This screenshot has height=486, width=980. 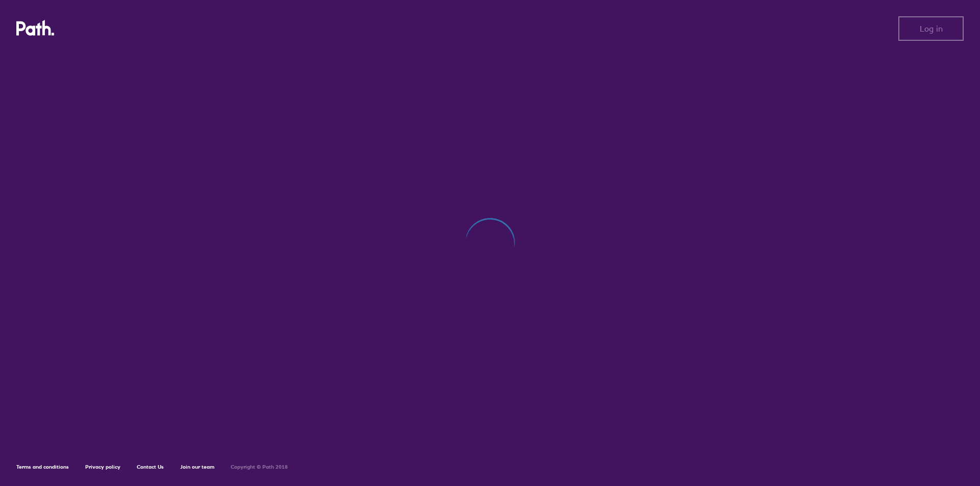 What do you see at coordinates (931, 29) in the screenshot?
I see `span: Log in` at bounding box center [931, 29].